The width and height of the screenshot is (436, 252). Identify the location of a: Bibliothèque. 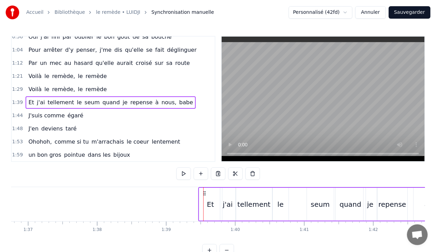
(70, 12).